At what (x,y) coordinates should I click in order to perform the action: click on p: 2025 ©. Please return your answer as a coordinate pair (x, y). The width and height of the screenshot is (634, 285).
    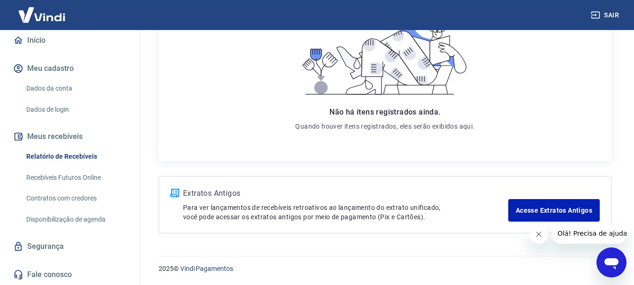
    Looking at the image, I should click on (385, 269).